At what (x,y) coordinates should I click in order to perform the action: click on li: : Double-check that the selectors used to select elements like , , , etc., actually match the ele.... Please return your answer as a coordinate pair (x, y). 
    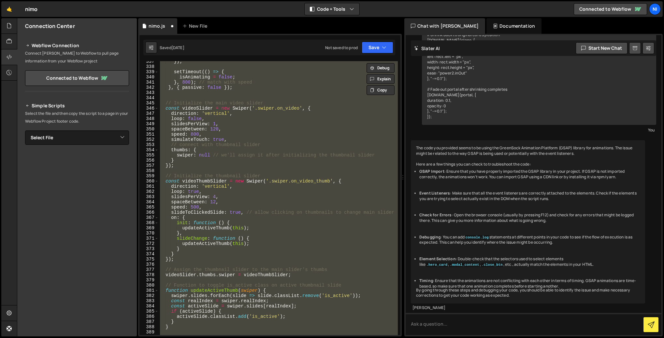
    Looking at the image, I should click on (529, 262).